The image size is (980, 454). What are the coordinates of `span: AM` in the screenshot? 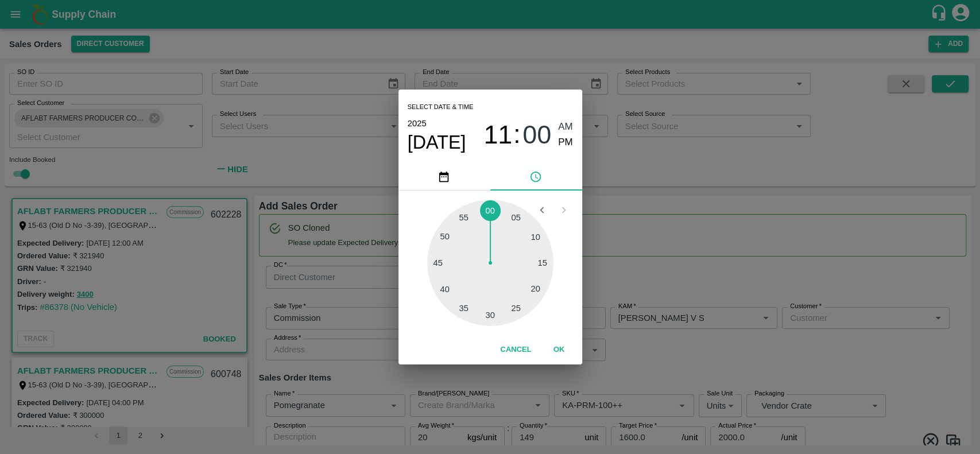 It's located at (565, 126).